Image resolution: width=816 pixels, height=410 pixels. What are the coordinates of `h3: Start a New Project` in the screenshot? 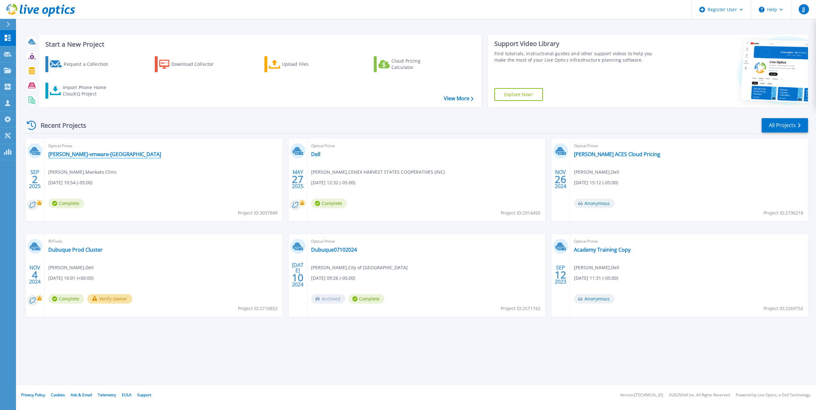 It's located at (259, 44).